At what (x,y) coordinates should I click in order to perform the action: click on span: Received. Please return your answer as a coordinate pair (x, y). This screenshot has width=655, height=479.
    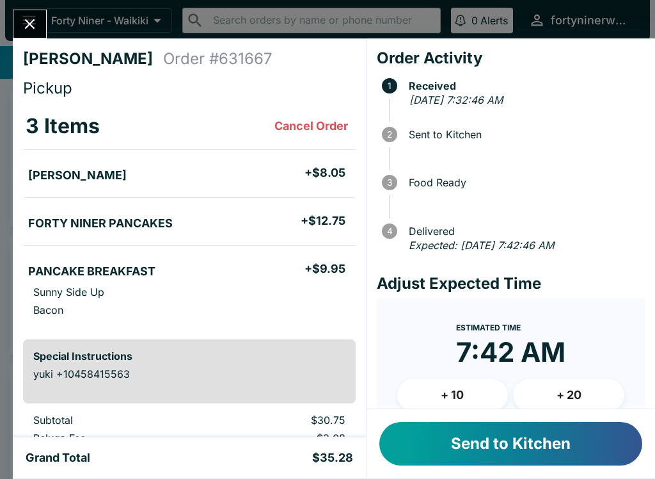
    Looking at the image, I should click on (523, 86).